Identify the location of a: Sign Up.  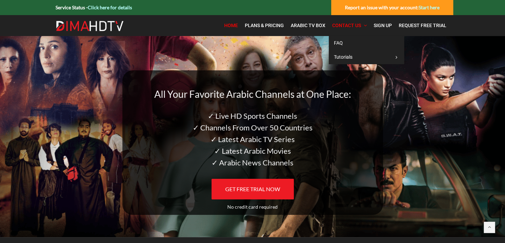
(383, 25).